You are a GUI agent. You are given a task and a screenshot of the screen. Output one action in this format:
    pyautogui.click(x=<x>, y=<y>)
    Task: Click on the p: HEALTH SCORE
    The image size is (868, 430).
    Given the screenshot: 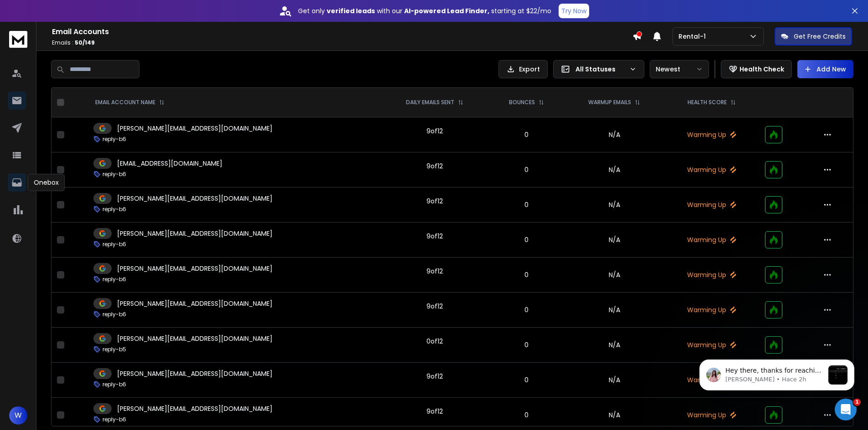 What is the action you would take?
    pyautogui.click(x=708, y=102)
    